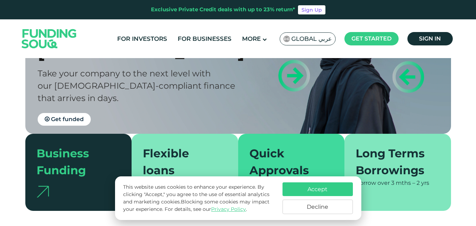  What do you see at coordinates (181, 162) in the screenshot?
I see `div: Flexible loans` at bounding box center [181, 162].